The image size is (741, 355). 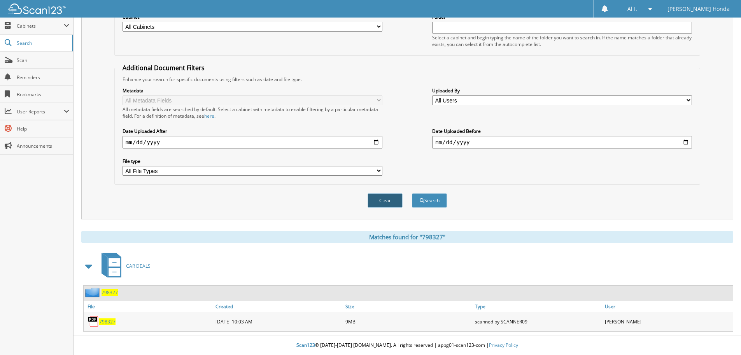 What do you see at coordinates (138, 265) in the screenshot?
I see `span: CAR DEALS` at bounding box center [138, 265].